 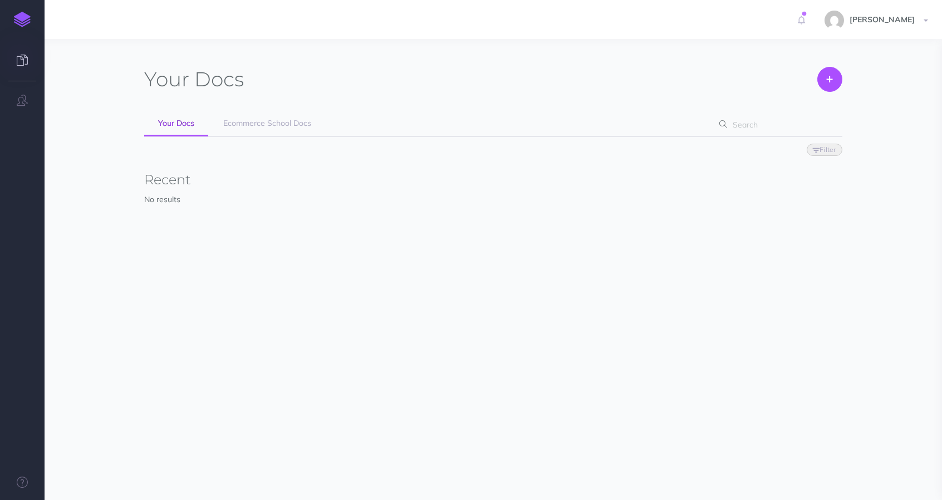 What do you see at coordinates (493, 199) in the screenshot?
I see `p: No results` at bounding box center [493, 199].